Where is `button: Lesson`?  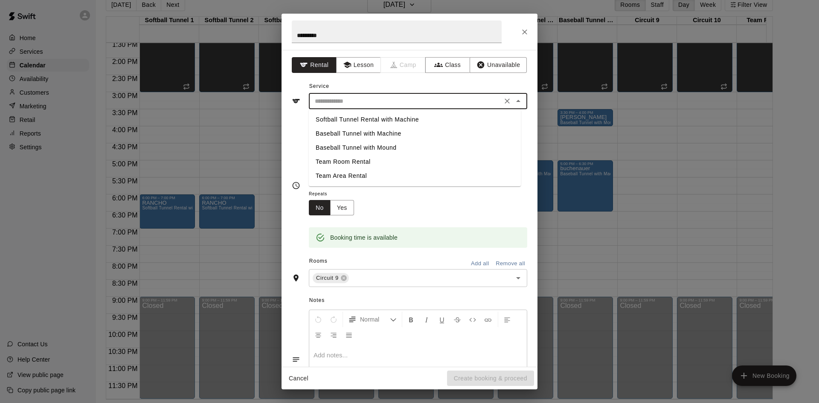
button: Lesson is located at coordinates (358, 65).